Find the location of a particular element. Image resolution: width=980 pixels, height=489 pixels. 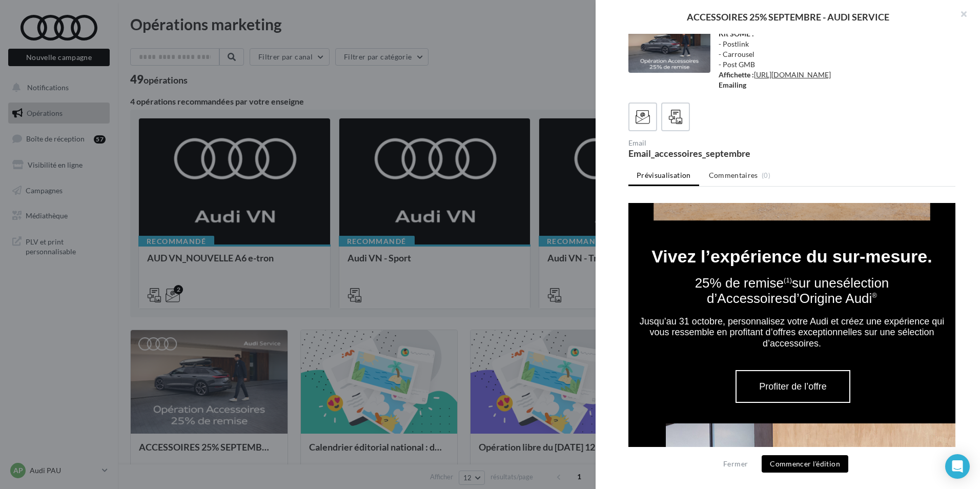

span: (0) is located at coordinates (766, 175).